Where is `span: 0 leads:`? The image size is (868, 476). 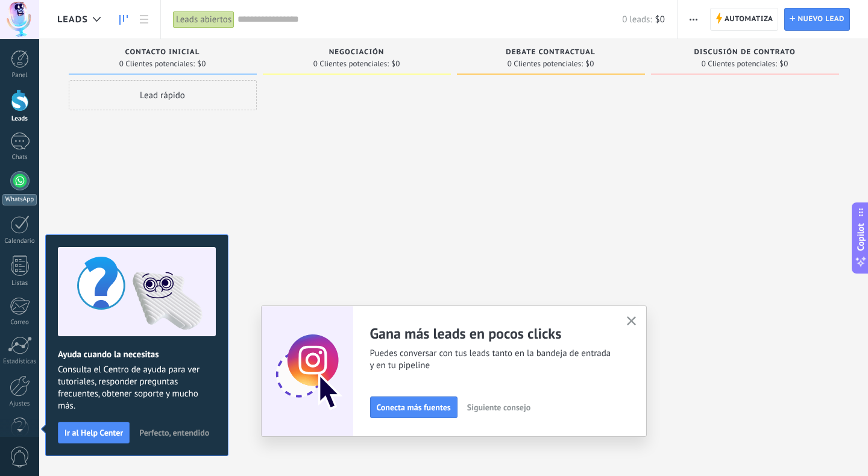 span: 0 leads: is located at coordinates (636, 19).